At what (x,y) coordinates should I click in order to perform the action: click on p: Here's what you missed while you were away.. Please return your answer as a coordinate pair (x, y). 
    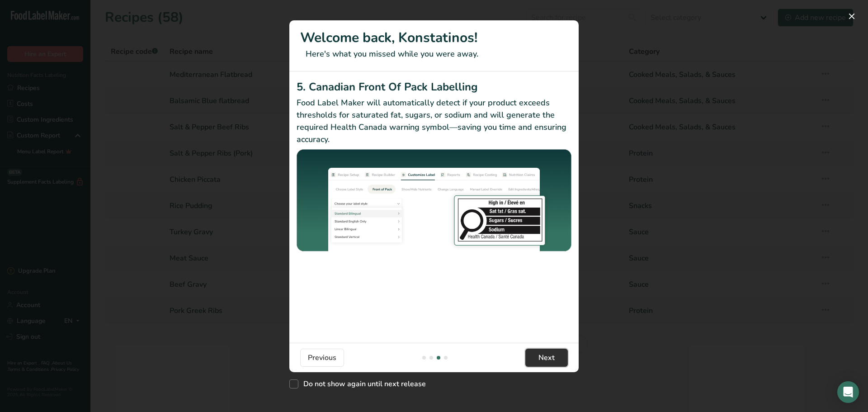
    Looking at the image, I should click on (434, 54).